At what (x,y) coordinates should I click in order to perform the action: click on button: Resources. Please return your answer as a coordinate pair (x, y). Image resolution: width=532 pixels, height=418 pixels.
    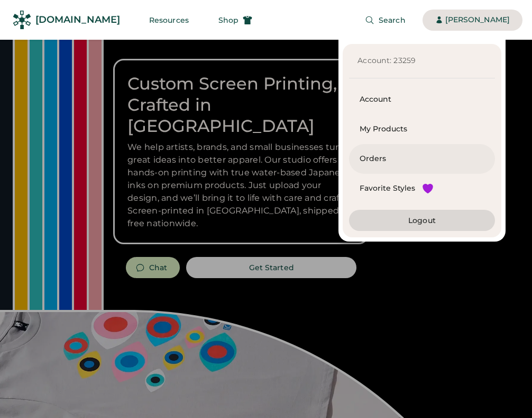
    Looking at the image, I should click on (169, 20).